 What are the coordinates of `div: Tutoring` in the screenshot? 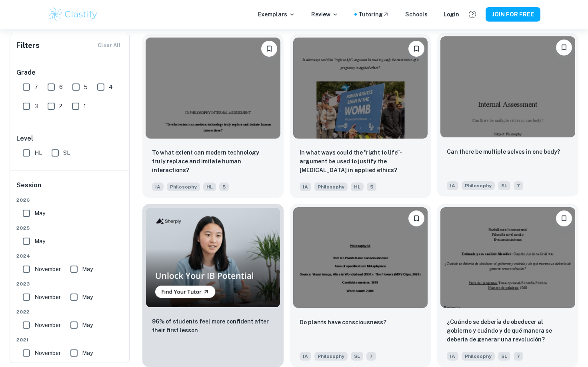 It's located at (373, 15).